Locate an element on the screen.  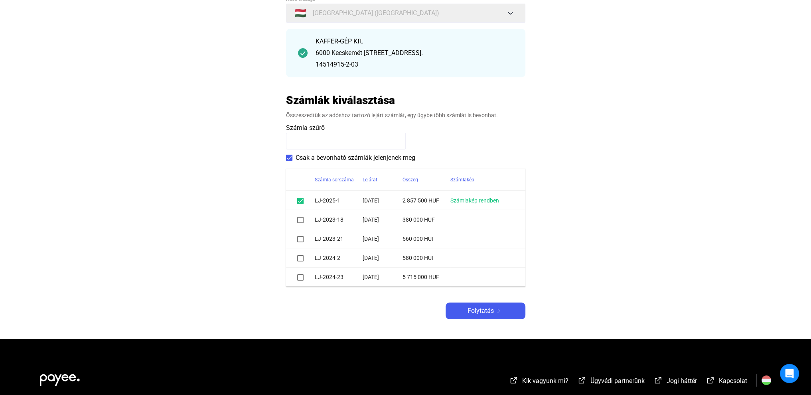
img: white-payee-white-dot.svg is located at coordinates (60, 378).